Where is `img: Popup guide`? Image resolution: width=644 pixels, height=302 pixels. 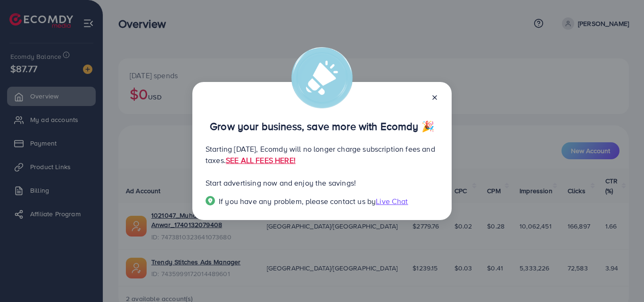 img: Popup guide is located at coordinates (210, 201).